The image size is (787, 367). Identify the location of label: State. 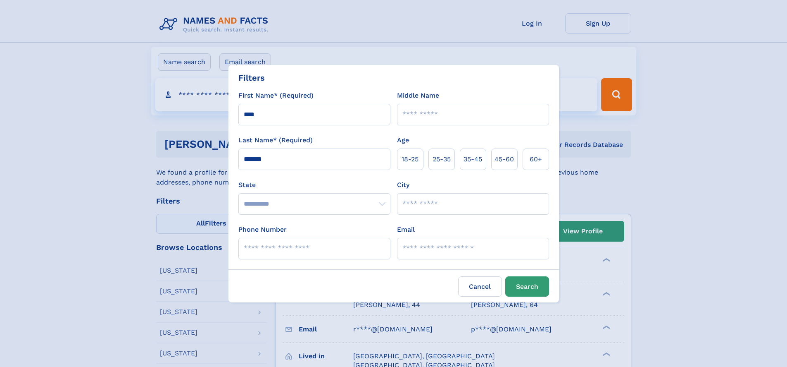
(314, 185).